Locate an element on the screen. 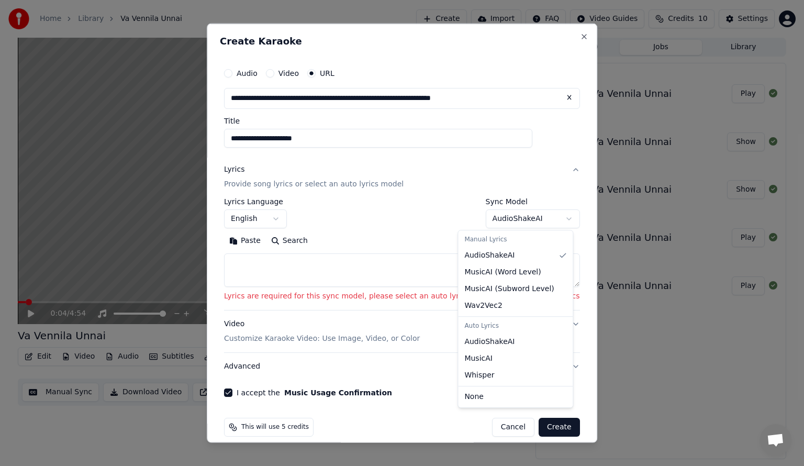 The height and width of the screenshot is (466, 804). div: Manual Lyrics is located at coordinates (515, 240).